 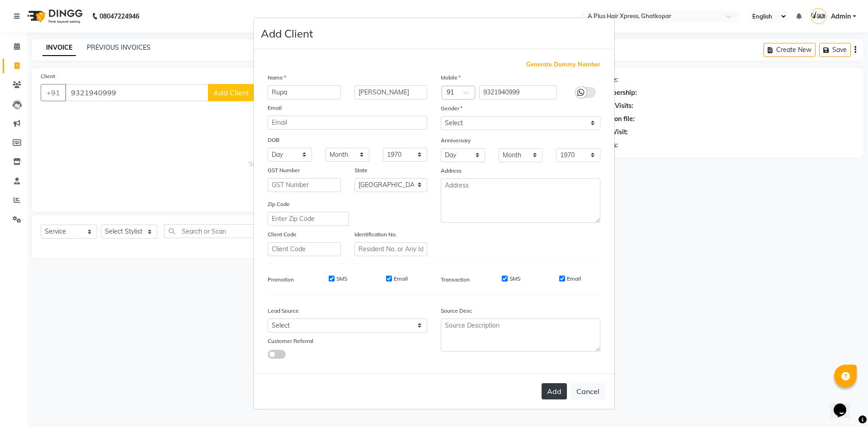 What do you see at coordinates (283, 311) in the screenshot?
I see `label: Lead Source` at bounding box center [283, 311].